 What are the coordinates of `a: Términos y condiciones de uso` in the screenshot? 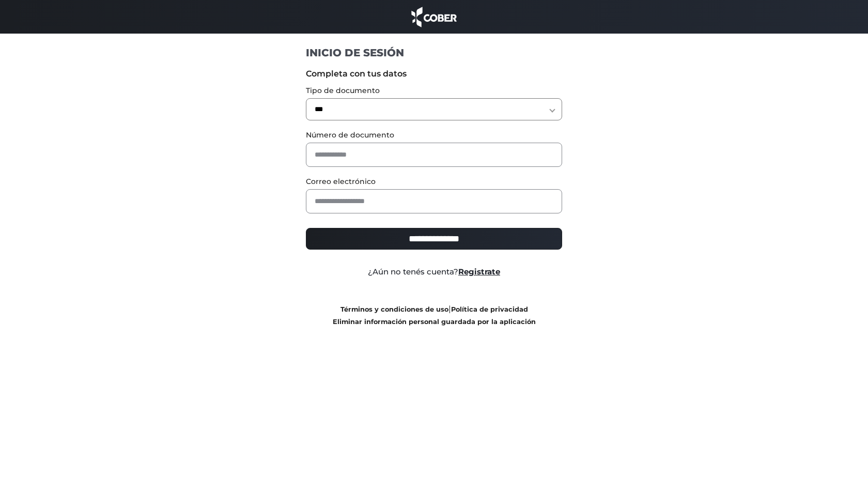 It's located at (394, 309).